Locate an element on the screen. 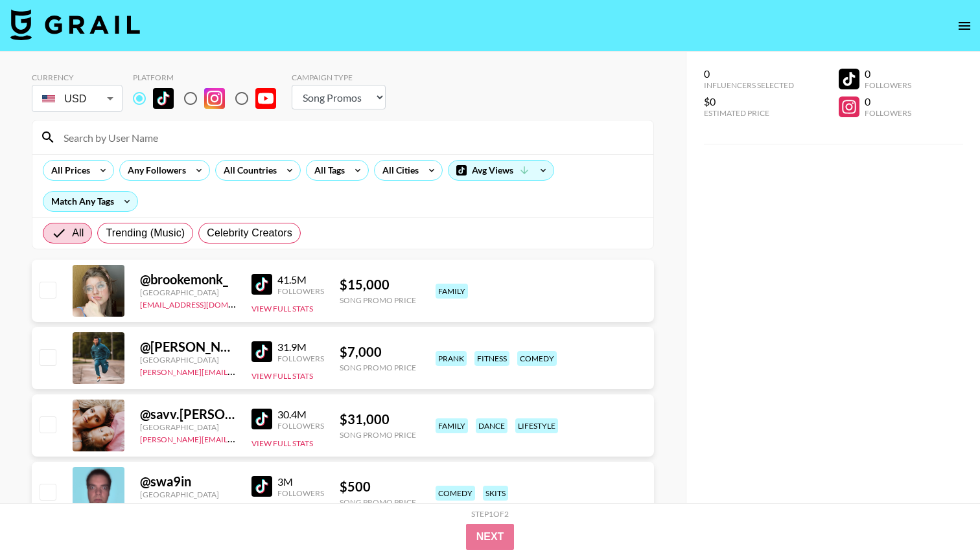 This screenshot has width=980, height=555. div: Avg Views is located at coordinates (501, 171).